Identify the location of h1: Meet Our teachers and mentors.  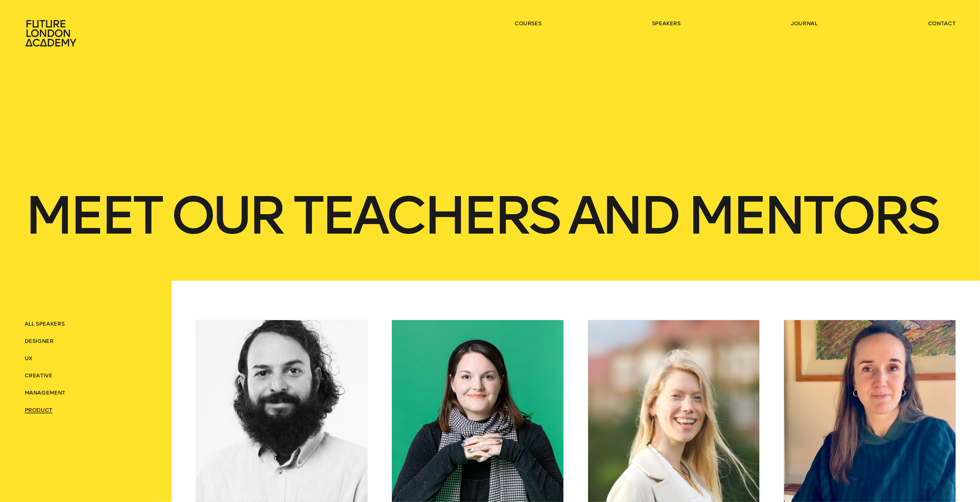
(490, 216).